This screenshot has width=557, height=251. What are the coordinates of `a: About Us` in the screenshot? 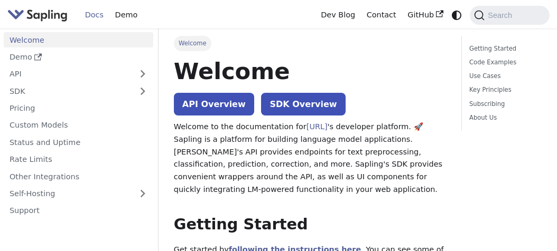 It's located at (503, 118).